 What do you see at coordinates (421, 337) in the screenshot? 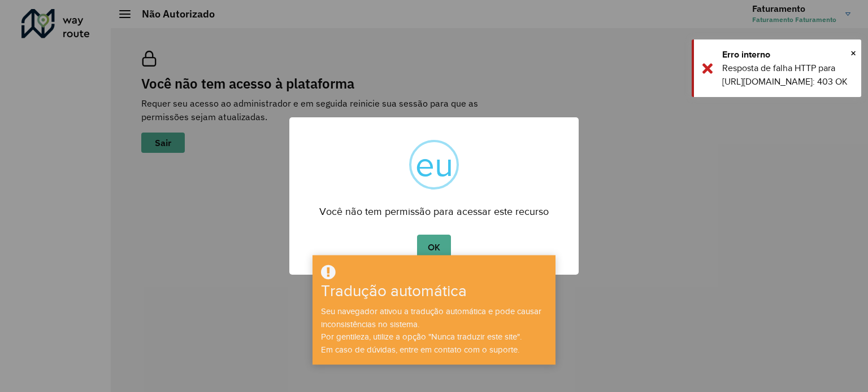
I see `font: Por gentileza, utilize a opção "Nunca traduzir este site".` at bounding box center [421, 337].